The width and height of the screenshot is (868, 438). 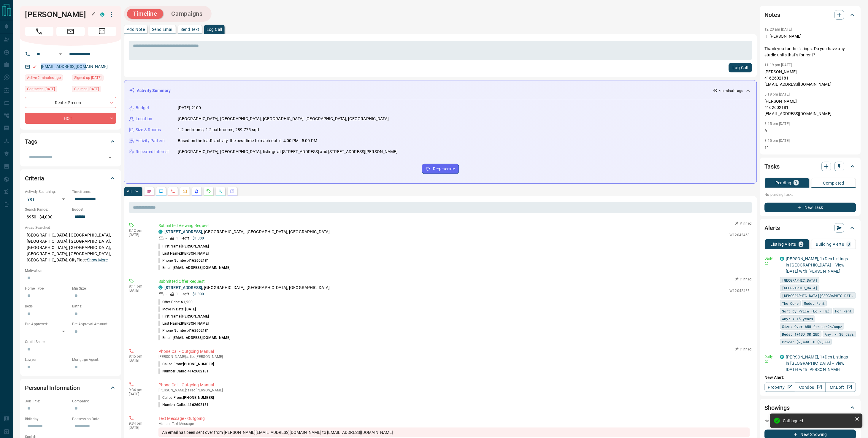 What do you see at coordinates (801, 334) in the screenshot?
I see `span: Beds: 1+1BD OR 2BD` at bounding box center [801, 334].